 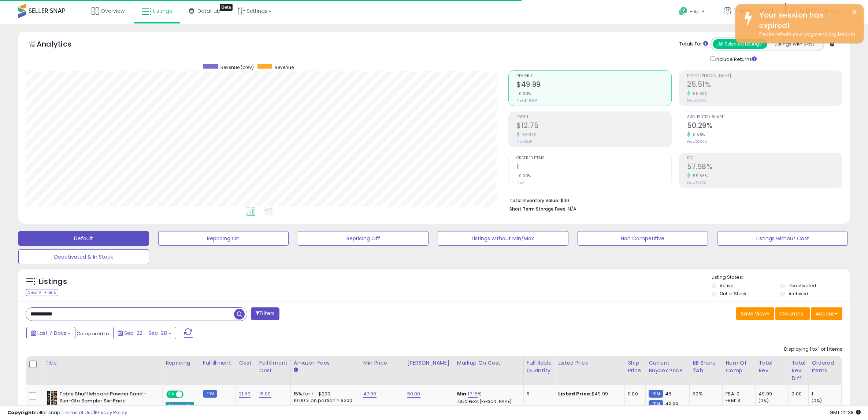 I want to click on small: Prev: 16.36%, so click(x=696, y=100).